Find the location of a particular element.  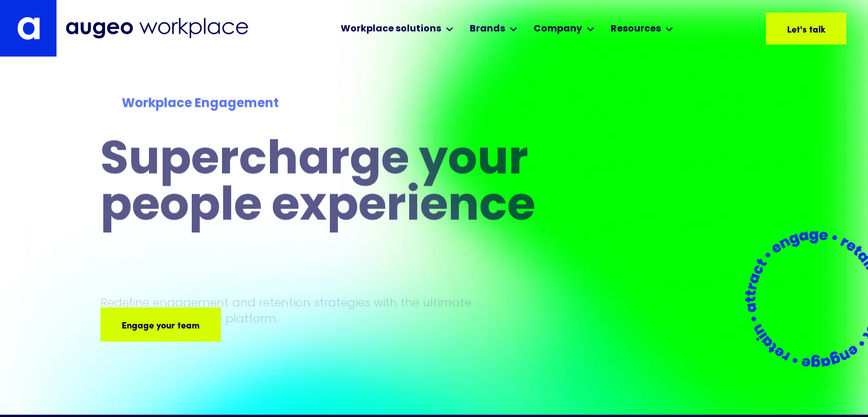

a: Let's talk is located at coordinates (806, 28).